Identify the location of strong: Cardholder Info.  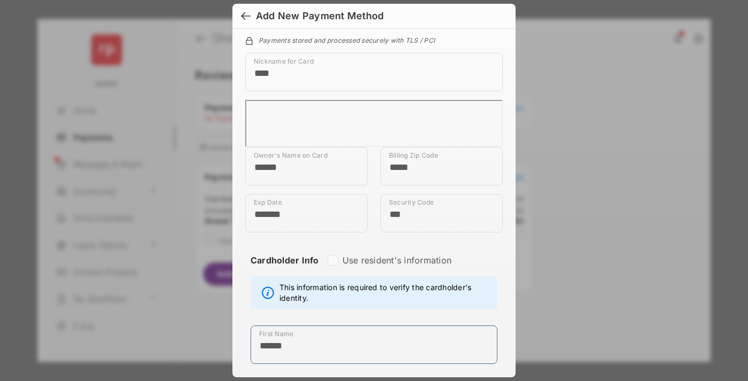
(285, 270).